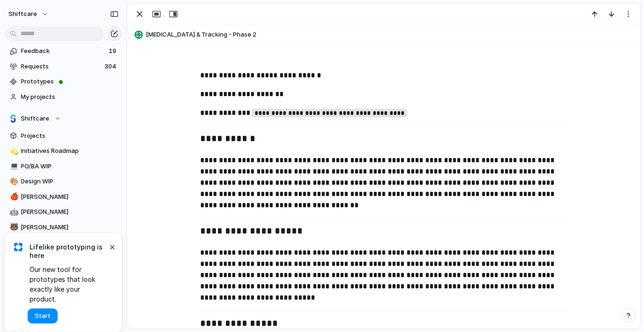 The height and width of the screenshot is (332, 644). Describe the element at coordinates (64, 166) in the screenshot. I see `div: 💻PO/BA WIP` at that location.